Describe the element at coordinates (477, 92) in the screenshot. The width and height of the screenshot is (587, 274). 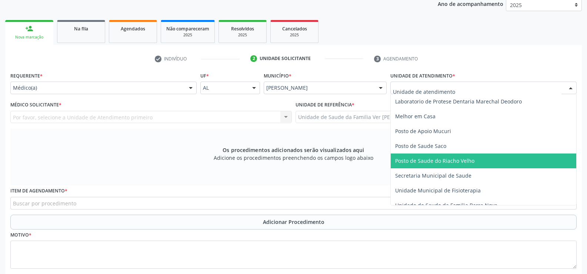
I see `input: Unidade de atendimento` at that location.